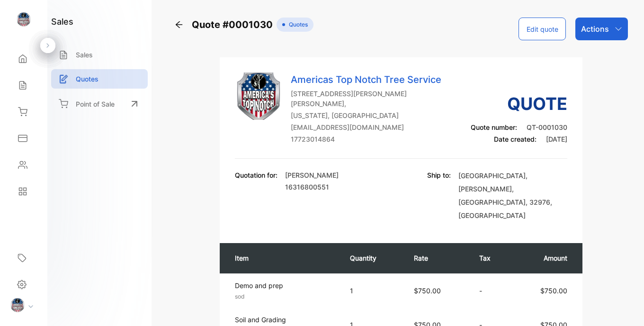 This screenshot has width=644, height=326. Describe the element at coordinates (17, 306) in the screenshot. I see `img: profile` at that location.